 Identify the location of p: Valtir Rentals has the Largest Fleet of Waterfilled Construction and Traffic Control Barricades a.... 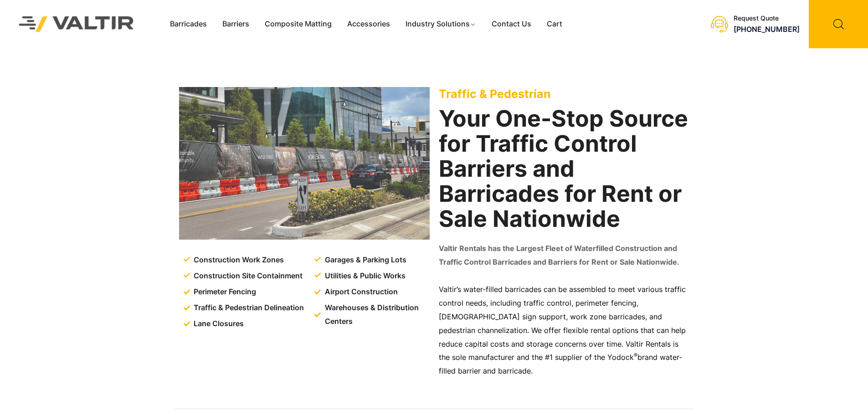
(564, 255).